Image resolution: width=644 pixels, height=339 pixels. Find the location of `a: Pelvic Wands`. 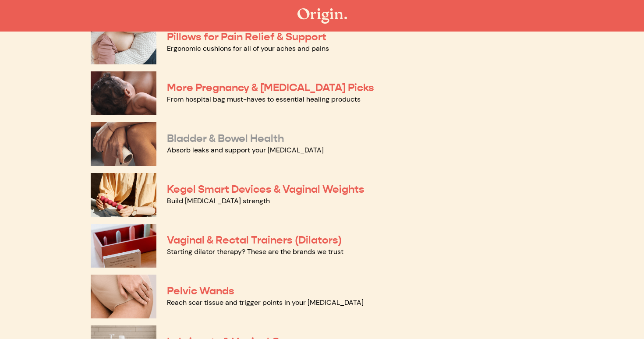

a: Pelvic Wands is located at coordinates (201, 291).